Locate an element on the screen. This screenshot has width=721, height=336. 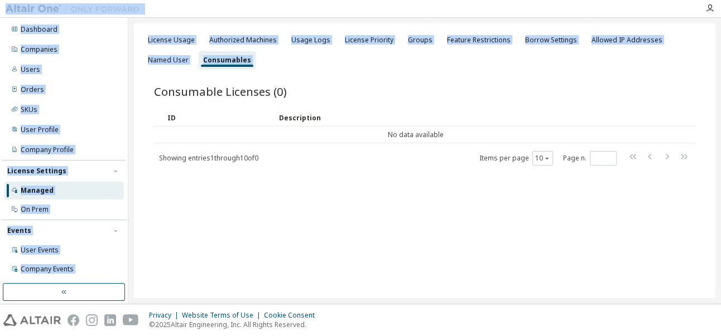
div: Events is located at coordinates (19, 231).